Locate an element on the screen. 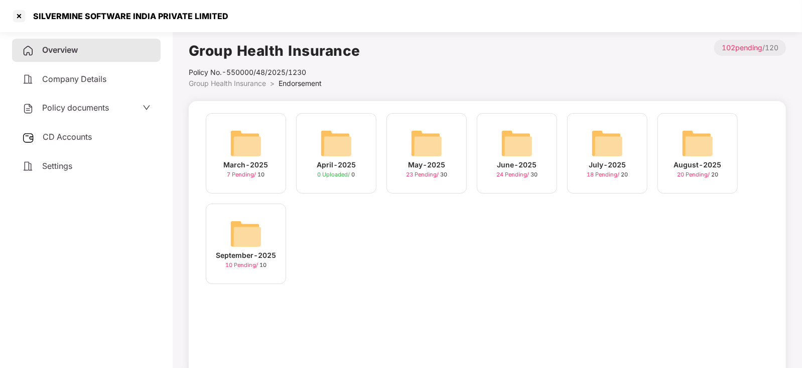 The height and width of the screenshot is (368, 802). span: Company Details is located at coordinates (74, 79).